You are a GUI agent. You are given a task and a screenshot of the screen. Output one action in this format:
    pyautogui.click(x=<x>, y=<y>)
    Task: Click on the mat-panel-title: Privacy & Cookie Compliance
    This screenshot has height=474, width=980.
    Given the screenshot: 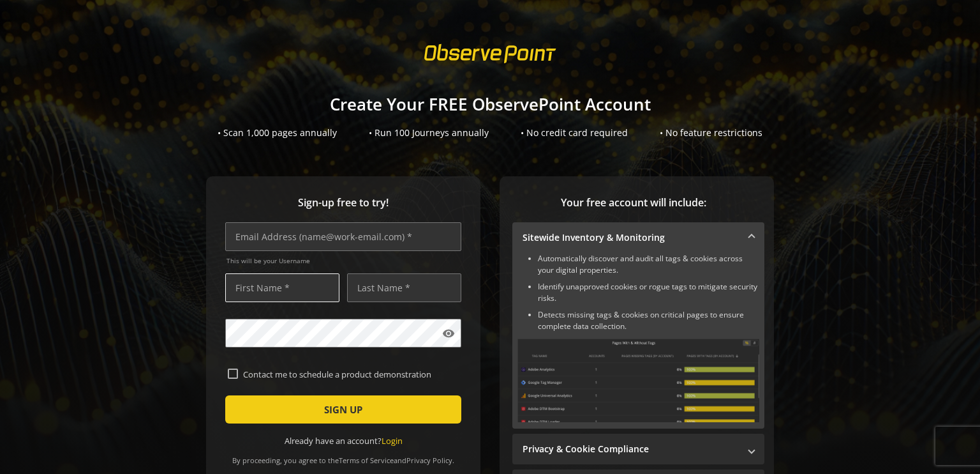 What is the action you would take?
    pyautogui.click(x=630, y=449)
    